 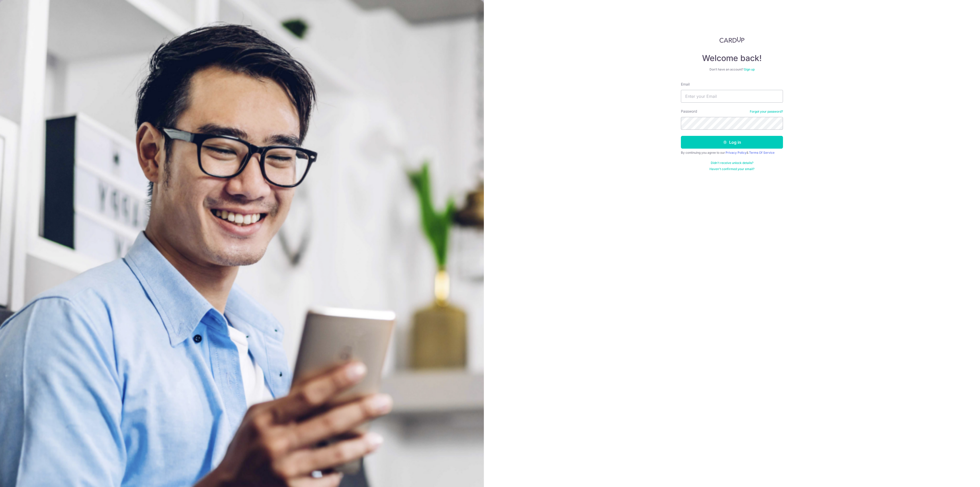 What do you see at coordinates (732, 153) in the screenshot?
I see `div: By continuing you agree to our &` at bounding box center [732, 153].